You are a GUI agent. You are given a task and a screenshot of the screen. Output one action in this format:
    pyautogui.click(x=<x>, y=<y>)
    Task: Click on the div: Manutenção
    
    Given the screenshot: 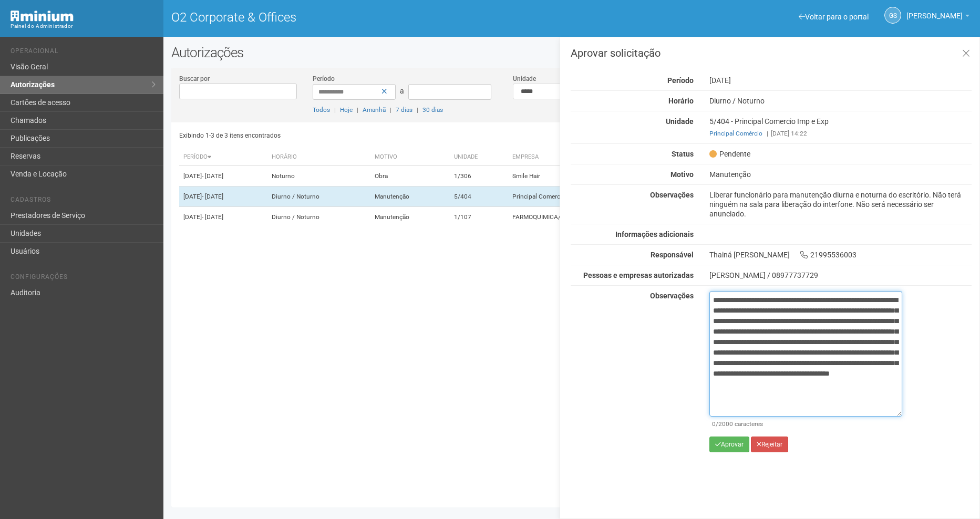 What is the action you would take?
    pyautogui.click(x=840, y=174)
    